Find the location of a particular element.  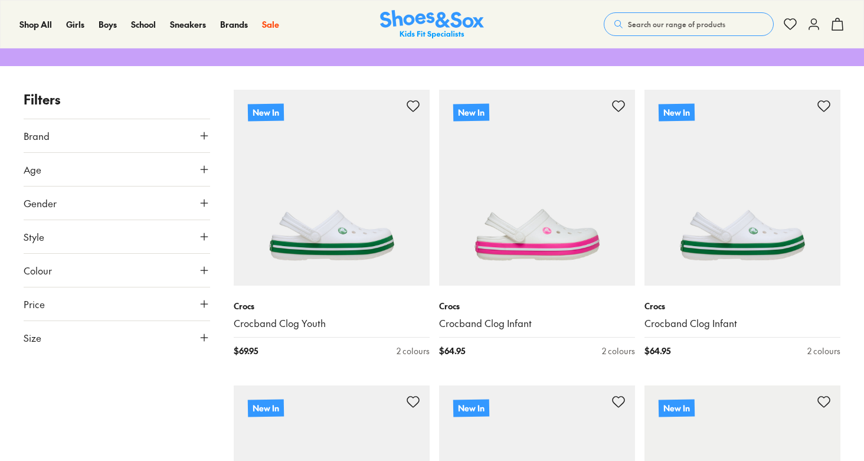

button: Brand is located at coordinates (117, 136).